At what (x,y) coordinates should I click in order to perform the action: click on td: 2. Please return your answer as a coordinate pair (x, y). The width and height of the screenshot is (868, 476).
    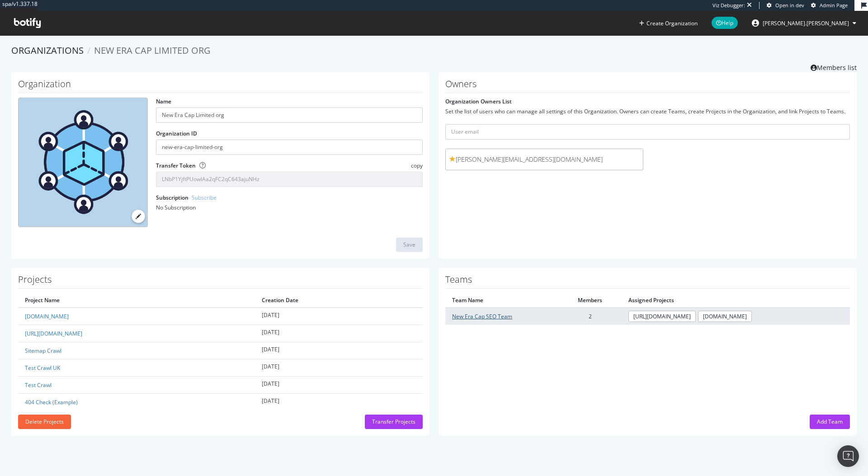
    Looking at the image, I should click on (590, 316).